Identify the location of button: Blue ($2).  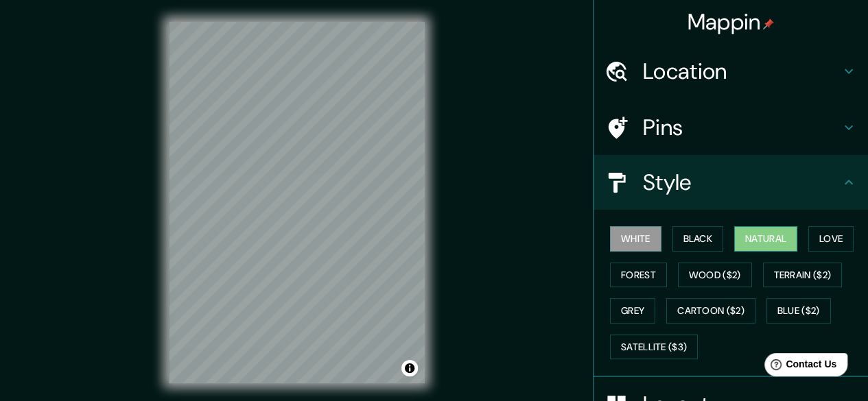
(799, 311).